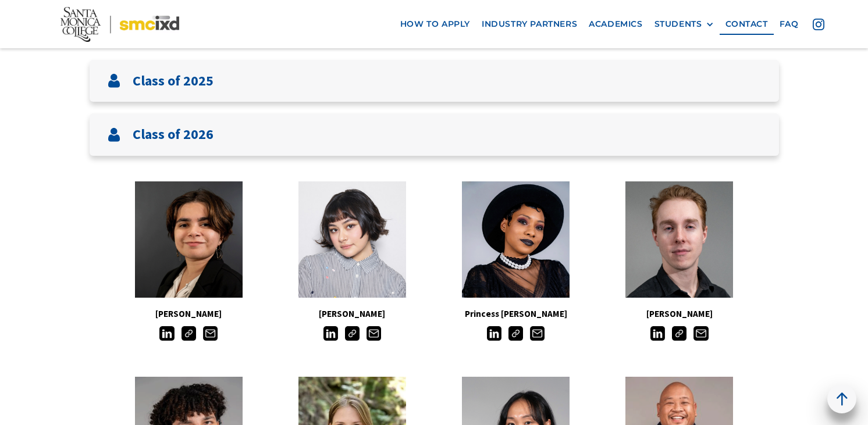 The height and width of the screenshot is (425, 868). What do you see at coordinates (435, 24) in the screenshot?
I see `a: how to apply` at bounding box center [435, 24].